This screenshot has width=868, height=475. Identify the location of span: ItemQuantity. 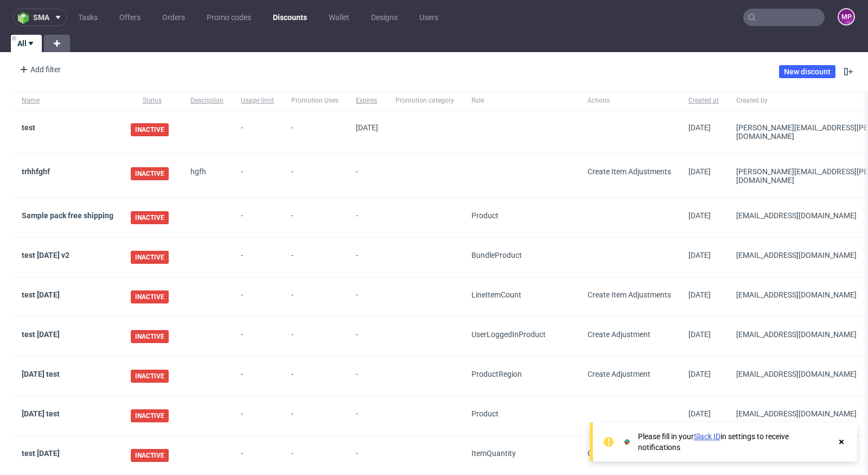
(494, 453).